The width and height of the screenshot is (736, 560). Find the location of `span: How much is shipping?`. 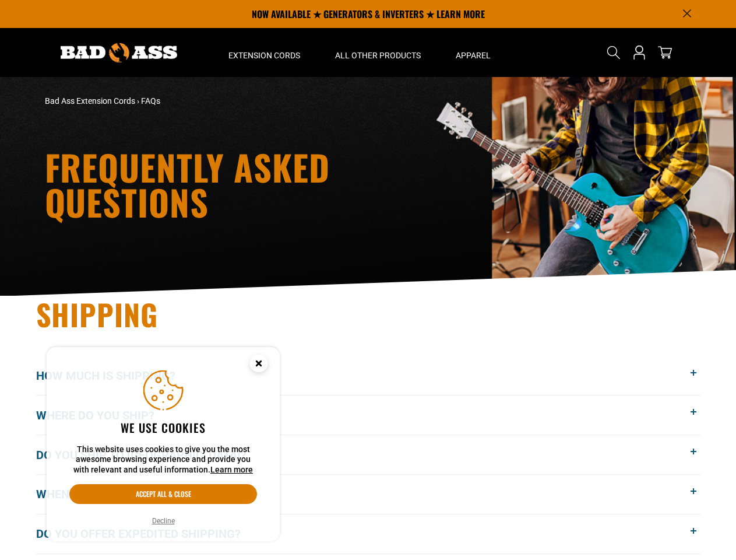

span: How much is shipping? is located at coordinates (114, 376).